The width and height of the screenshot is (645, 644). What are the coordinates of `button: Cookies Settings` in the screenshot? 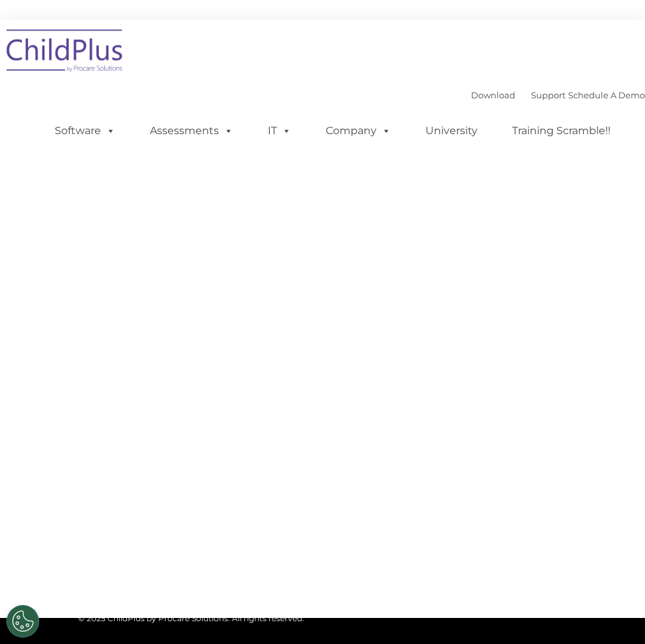 It's located at (22, 622).